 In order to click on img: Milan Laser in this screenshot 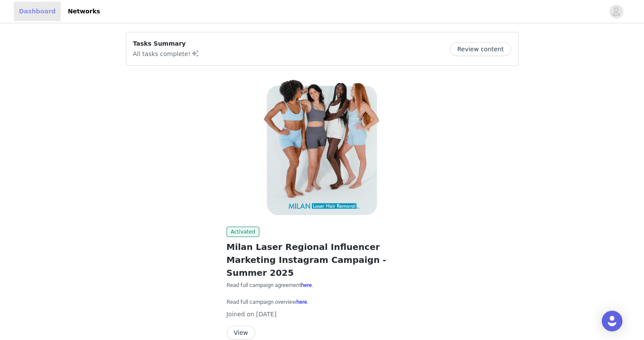, I will do `click(322, 148)`.